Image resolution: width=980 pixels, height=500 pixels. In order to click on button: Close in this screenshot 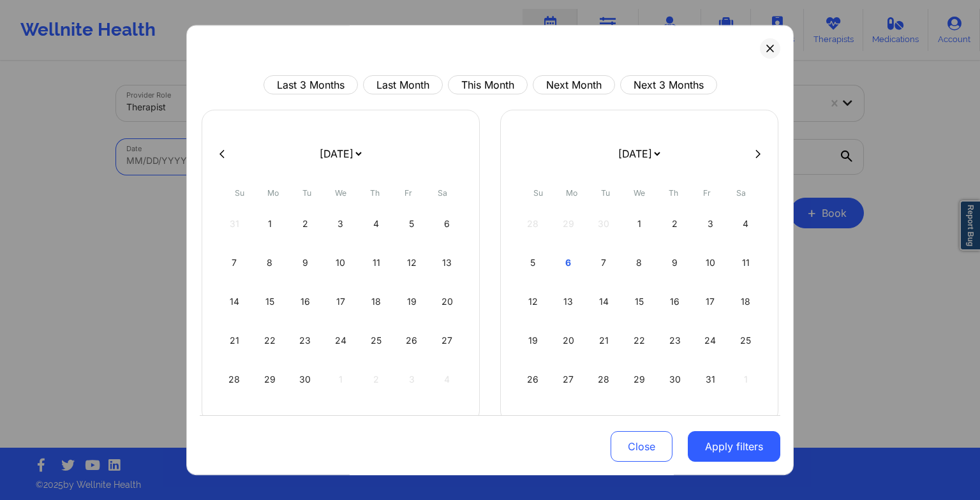, I will do `click(641, 447)`.